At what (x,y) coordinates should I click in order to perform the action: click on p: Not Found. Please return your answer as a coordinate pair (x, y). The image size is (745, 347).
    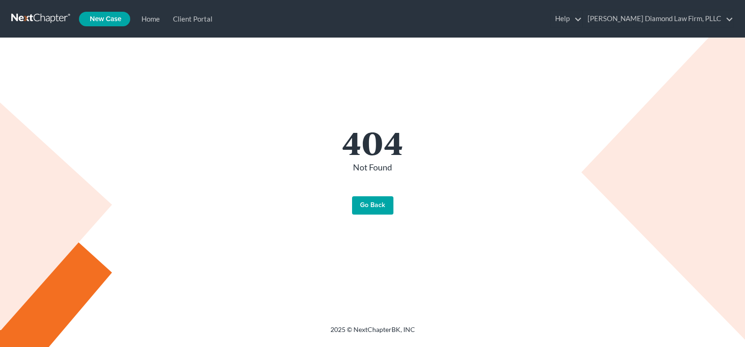
    Looking at the image, I should click on (373, 168).